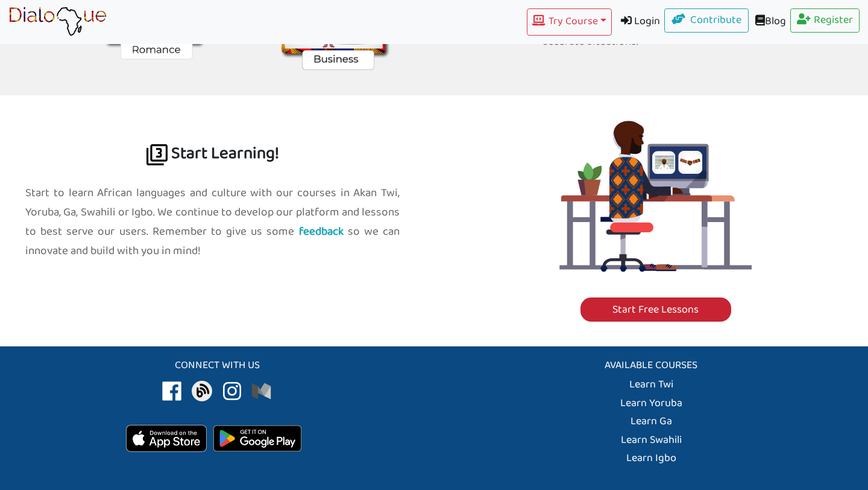  I want to click on a: Learn Swahili, so click(651, 439).